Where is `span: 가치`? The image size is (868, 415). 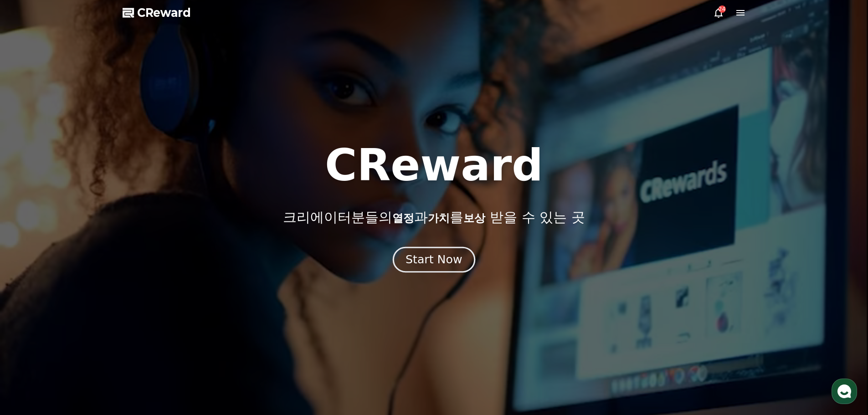 span: 가치 is located at coordinates (439, 218).